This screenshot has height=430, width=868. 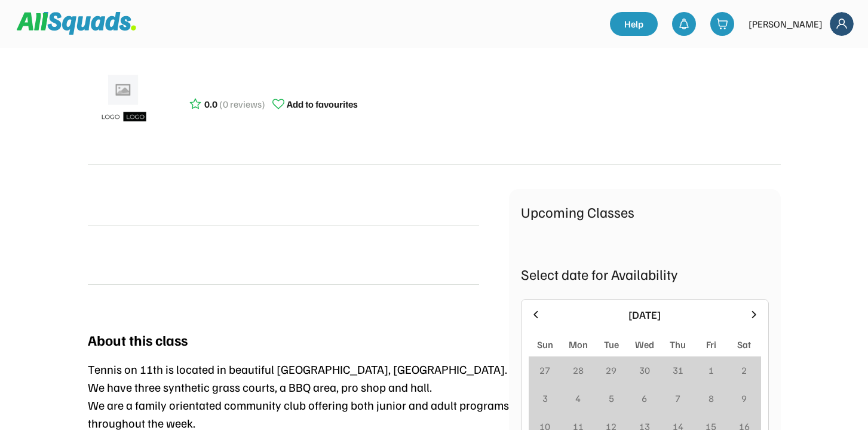 I want to click on div: Mon, so click(x=578, y=344).